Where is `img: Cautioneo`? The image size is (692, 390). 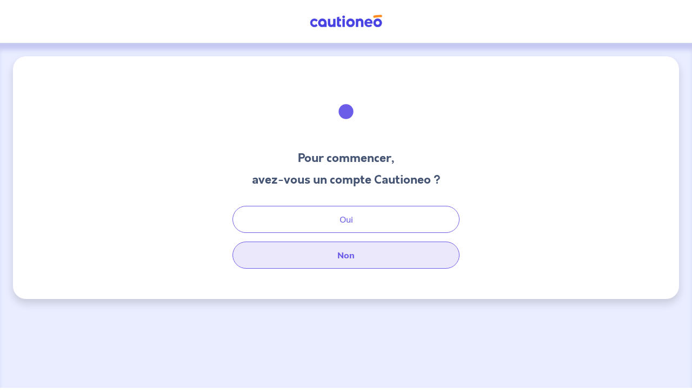
img: Cautioneo is located at coordinates (346, 21).